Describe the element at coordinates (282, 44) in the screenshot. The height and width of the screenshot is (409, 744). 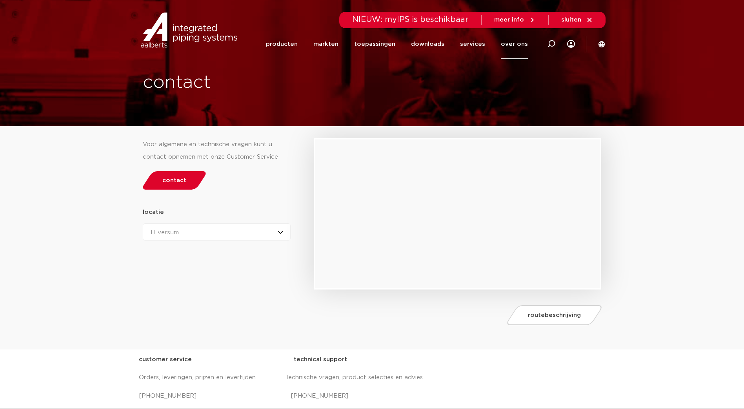
I see `a: producten` at that location.